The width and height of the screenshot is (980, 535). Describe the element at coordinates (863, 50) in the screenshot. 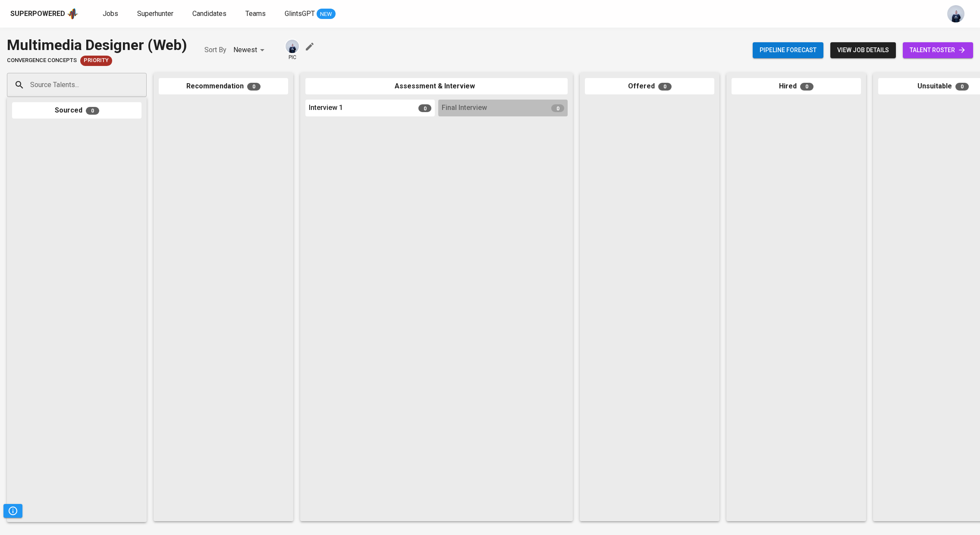

I see `span: view job details` at that location.